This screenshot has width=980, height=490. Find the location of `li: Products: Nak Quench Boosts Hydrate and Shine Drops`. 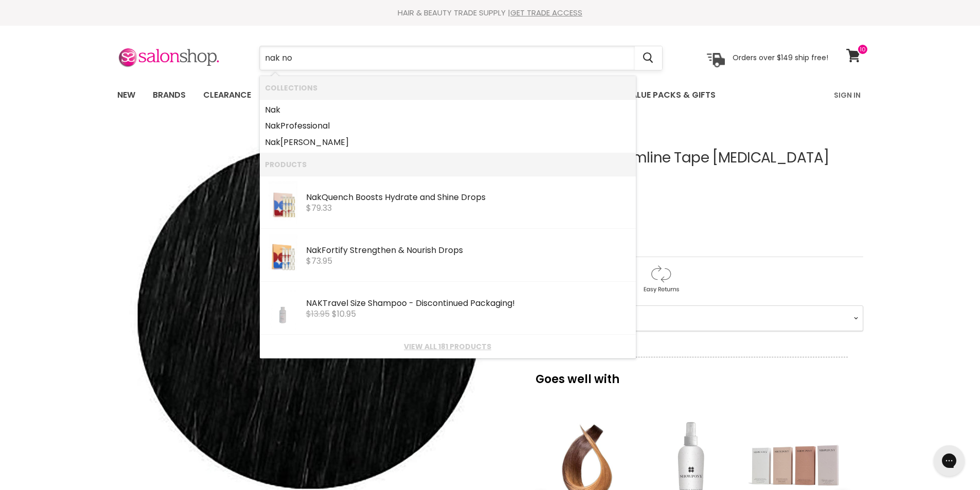

li: Products: Nak Quench Boosts Hydrate and Shine Drops is located at coordinates (447, 202).